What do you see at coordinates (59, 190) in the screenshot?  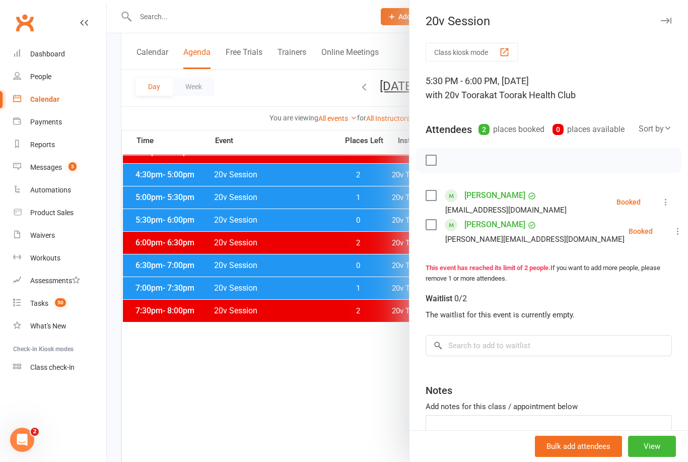 I see `a: Automations` at bounding box center [59, 190].